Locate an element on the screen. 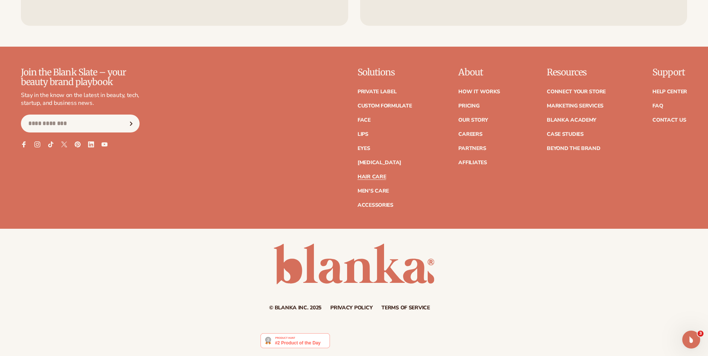 The width and height of the screenshot is (708, 356). p: Support is located at coordinates (669, 72).